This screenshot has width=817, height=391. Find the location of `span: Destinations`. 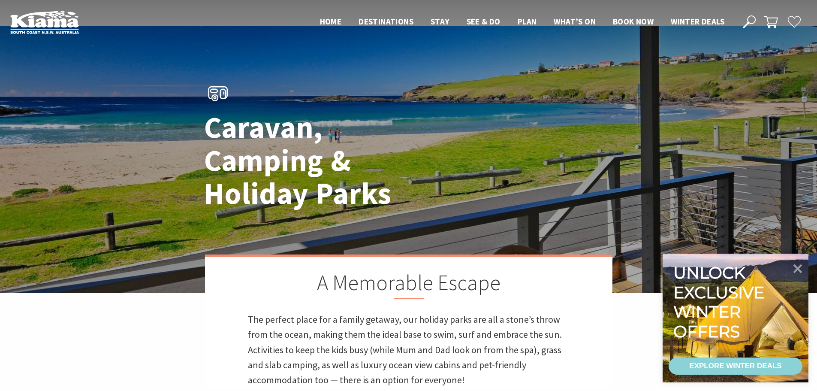

span: Destinations is located at coordinates (386, 21).